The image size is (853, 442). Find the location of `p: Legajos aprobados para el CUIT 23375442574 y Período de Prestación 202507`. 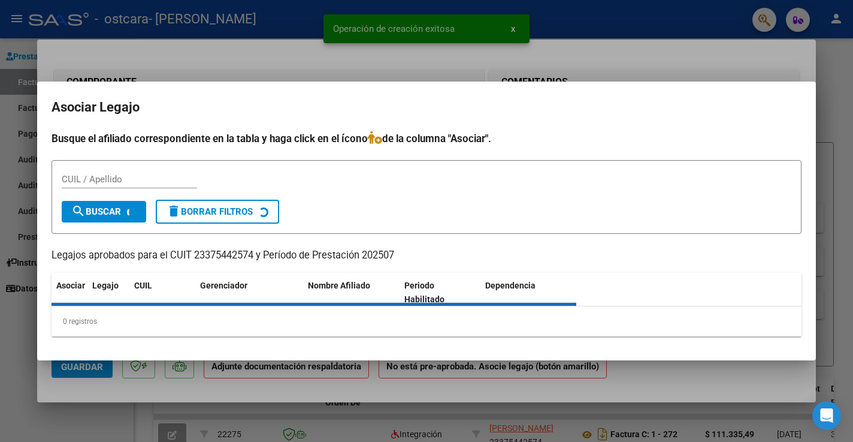

p: Legajos aprobados para el CUIT 23375442574 y Período de Prestación 202507 is located at coordinates (427, 255).